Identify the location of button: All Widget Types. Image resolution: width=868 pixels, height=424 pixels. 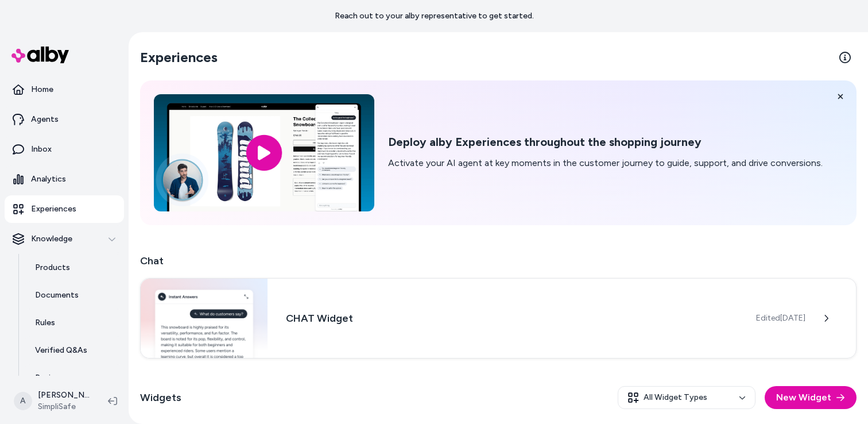
(687, 398).